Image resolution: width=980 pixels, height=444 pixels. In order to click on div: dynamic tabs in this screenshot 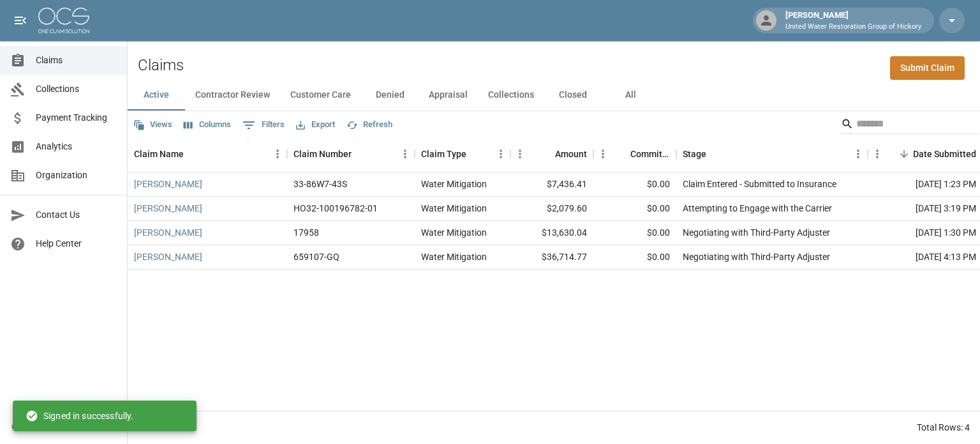, I will do `click(554, 95)`.